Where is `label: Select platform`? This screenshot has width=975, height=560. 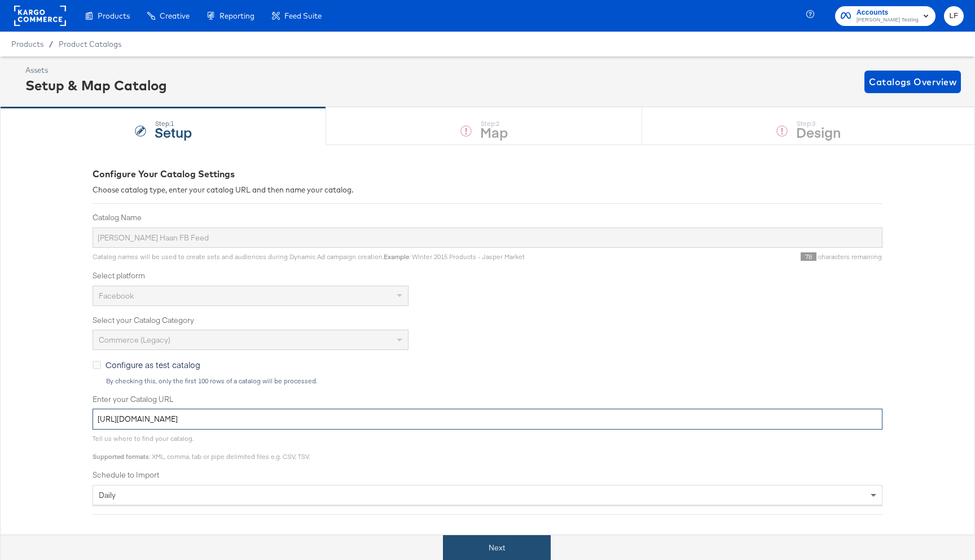
label: Select platform is located at coordinates (488, 275).